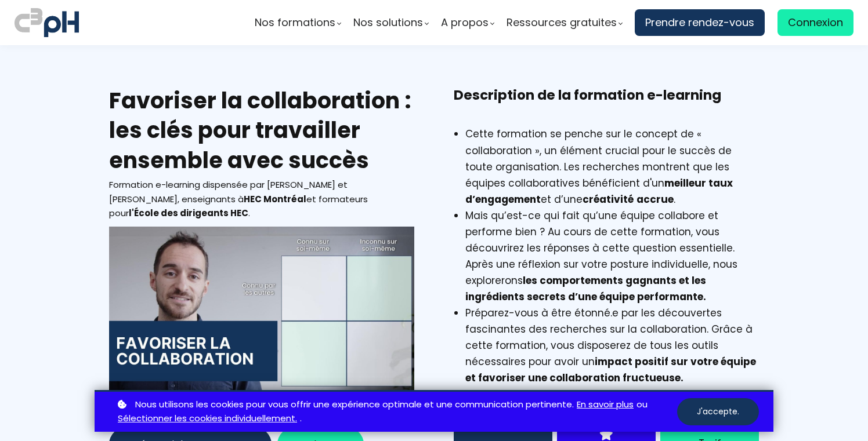 The height and width of the screenshot is (441, 868). Describe the element at coordinates (612, 345) in the screenshot. I see `li: Préparez-vous à être étonné.e par les découvertes fascinantes des recherches sur la collaboration...` at that location.